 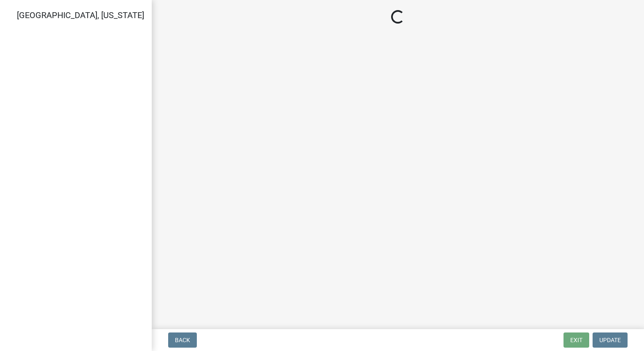 I want to click on button: Update, so click(x=610, y=340).